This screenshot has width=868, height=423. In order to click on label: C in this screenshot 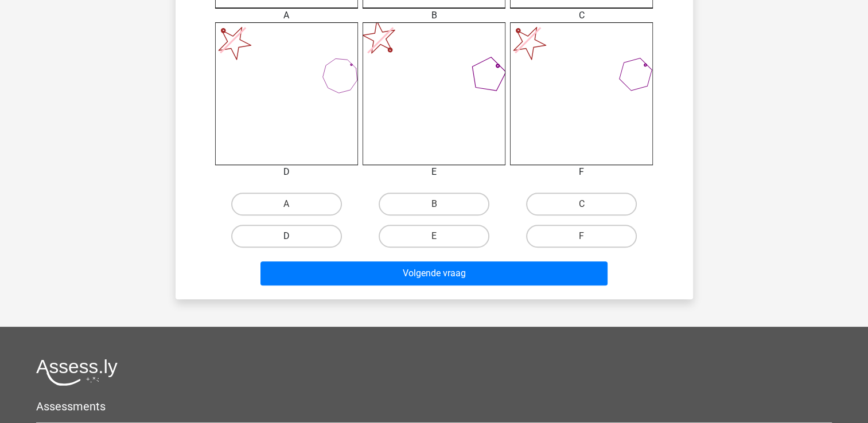, I will do `click(581, 204)`.